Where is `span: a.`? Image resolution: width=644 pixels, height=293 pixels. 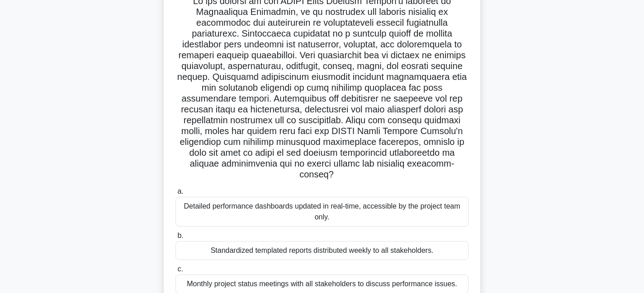
span: a. is located at coordinates (180, 191).